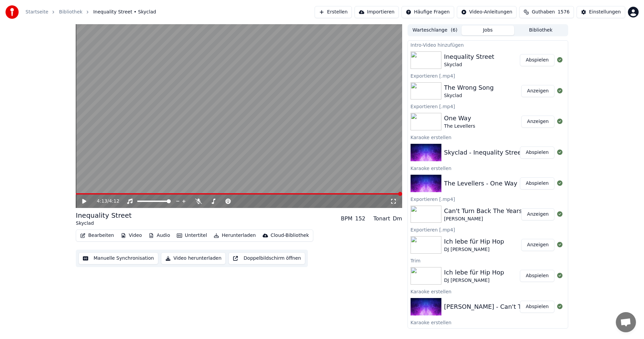 The image size is (644, 339). Describe the element at coordinates (114, 201) in the screenshot. I see `span: 4:12` at that location.